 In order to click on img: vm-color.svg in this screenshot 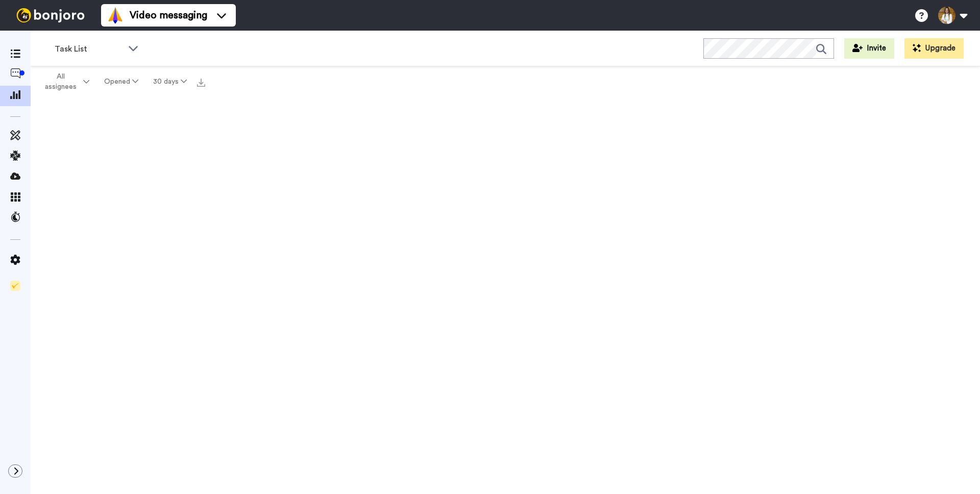, I will do `click(115, 15)`.